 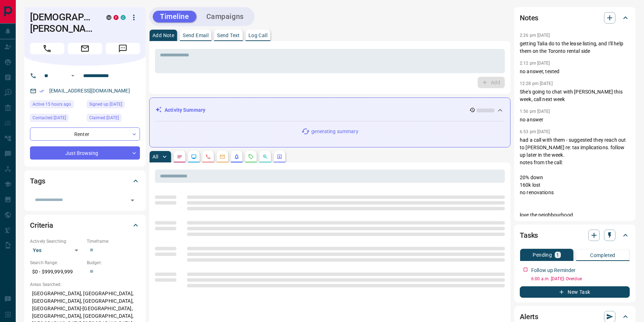 What do you see at coordinates (85, 284) in the screenshot?
I see `p: Areas Searched:` at bounding box center [85, 284].